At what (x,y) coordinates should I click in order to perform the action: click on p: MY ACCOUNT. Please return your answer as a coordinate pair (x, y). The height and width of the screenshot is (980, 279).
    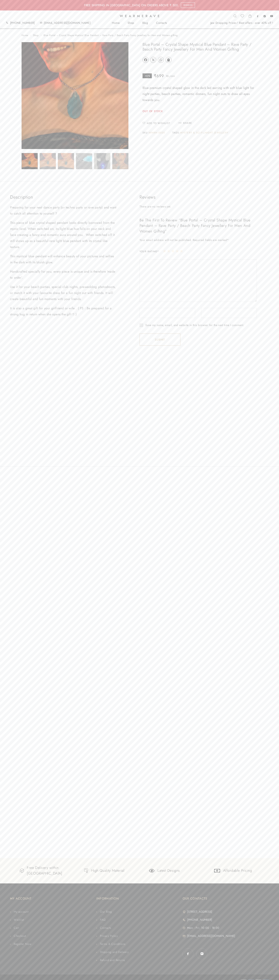
    Looking at the image, I should click on (21, 899).